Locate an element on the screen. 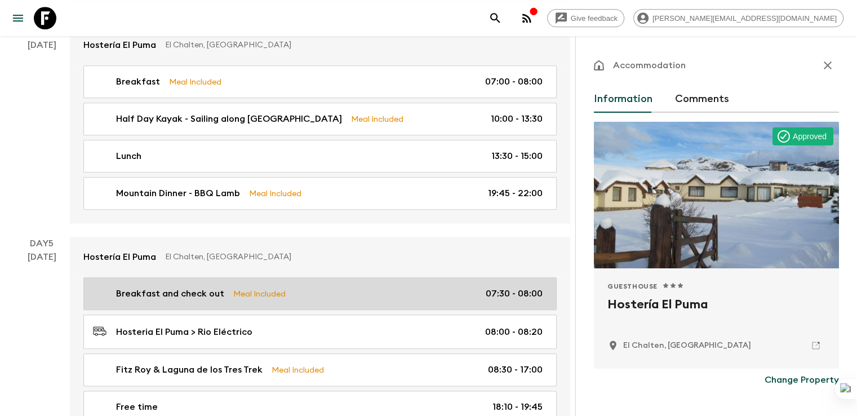 This screenshot has height=416, width=857. button: Comments is located at coordinates (702, 99).